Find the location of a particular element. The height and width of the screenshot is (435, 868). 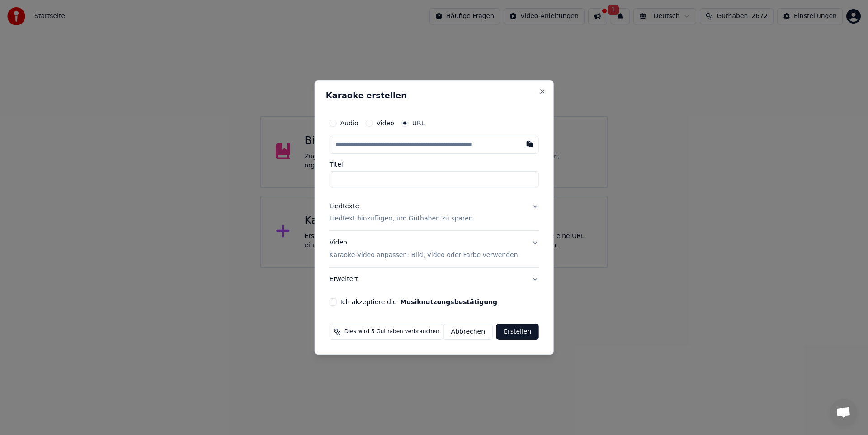

button: Abbrechen is located at coordinates (468, 331).